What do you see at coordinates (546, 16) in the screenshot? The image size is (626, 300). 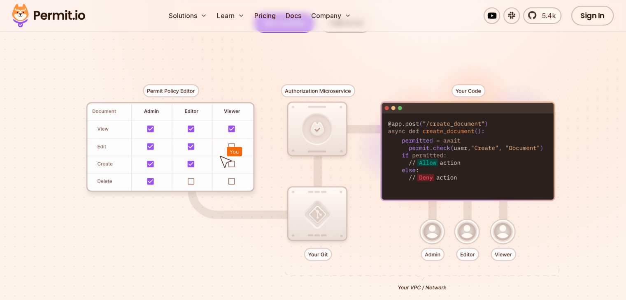 I see `span: 5.4k` at bounding box center [546, 16].